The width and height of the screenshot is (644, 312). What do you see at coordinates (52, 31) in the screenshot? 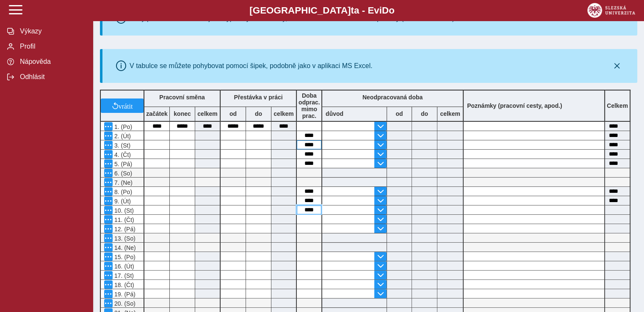
I see `span: Výkazy` at bounding box center [52, 31].